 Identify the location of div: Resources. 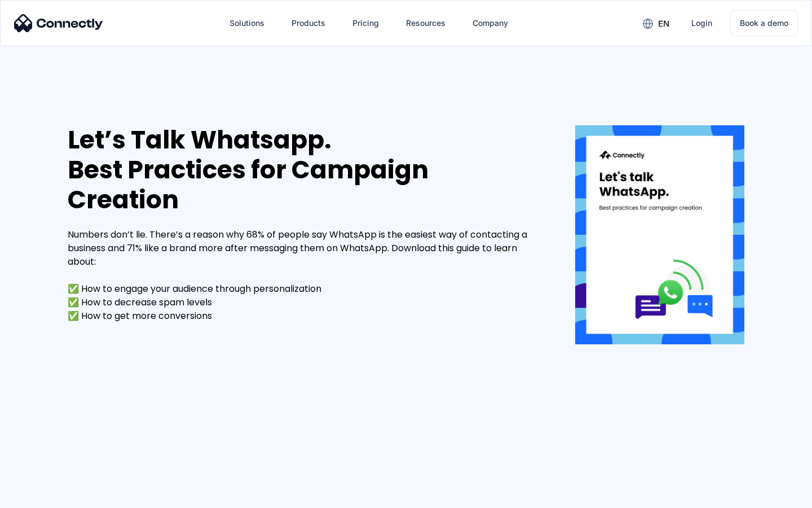
(426, 23).